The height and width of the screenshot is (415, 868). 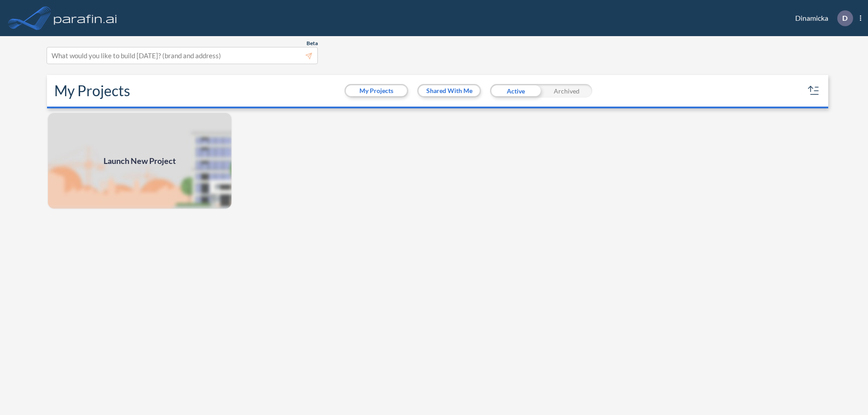 What do you see at coordinates (822, 18) in the screenshot?
I see `div: Dinamicka` at bounding box center [822, 18].